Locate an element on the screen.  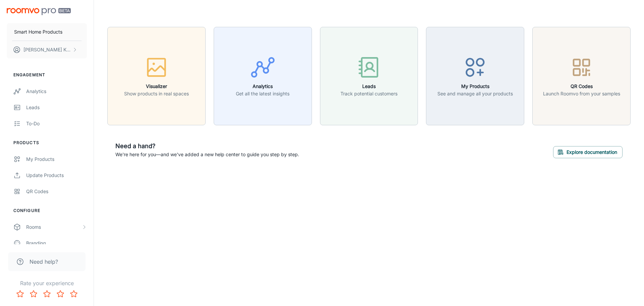
div: Analytics is located at coordinates (57, 91).